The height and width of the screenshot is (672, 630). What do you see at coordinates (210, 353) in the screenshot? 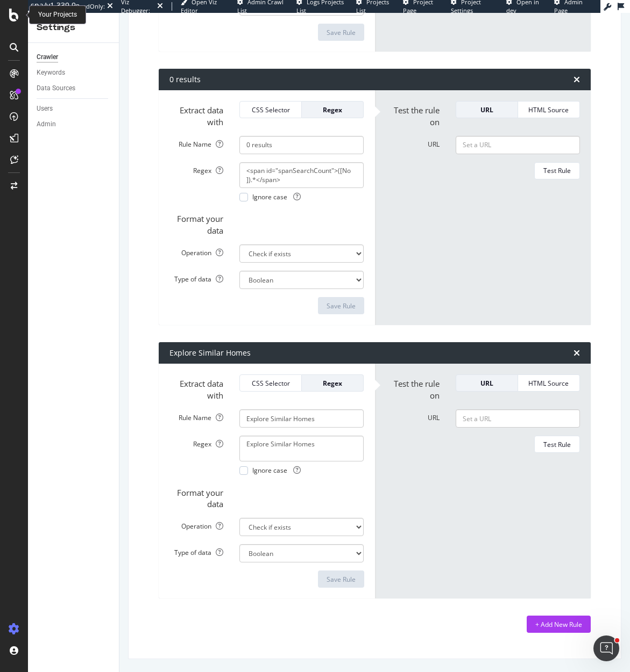
I see `div: Explore Similar Homes` at bounding box center [210, 353].